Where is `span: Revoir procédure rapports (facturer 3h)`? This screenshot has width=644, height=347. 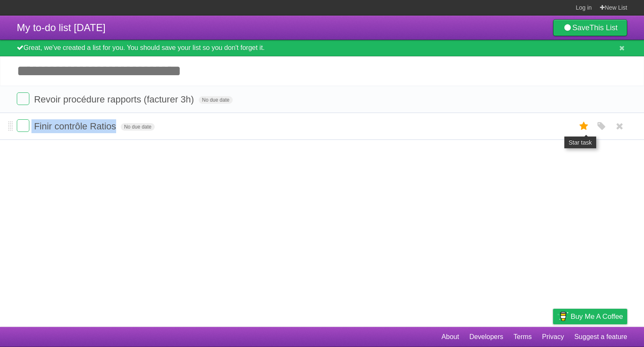
span: Revoir procédure rapports (facturer 3h) is located at coordinates (115, 99).